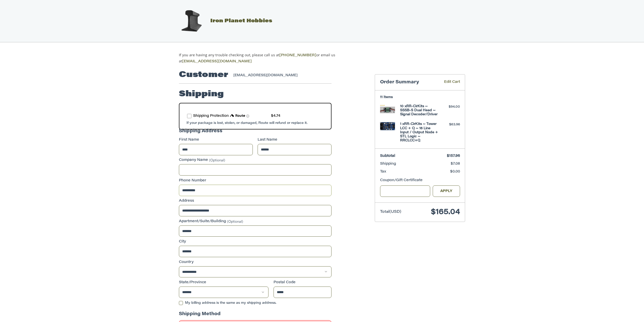 This screenshot has width=644, height=322. I want to click on span: If your package is lost, stolen, or damaged, Route will refund or replace it., so click(247, 123).